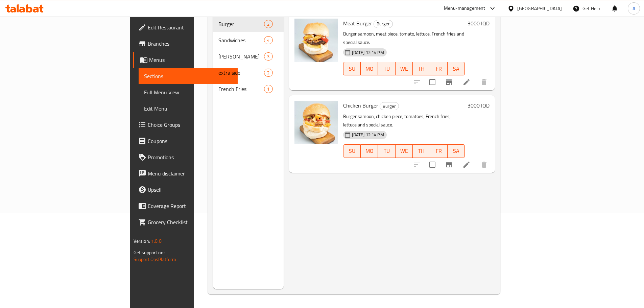 This screenshot has width=644, height=308. Describe the element at coordinates (185, 157) in the screenshot. I see `a: Promotions` at that location.